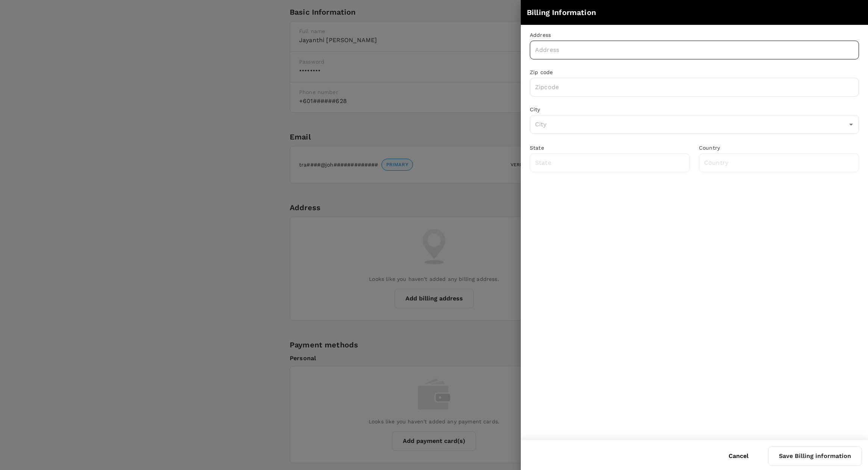  What do you see at coordinates (694, 87) in the screenshot?
I see `input: Zipcode` at bounding box center [694, 87].